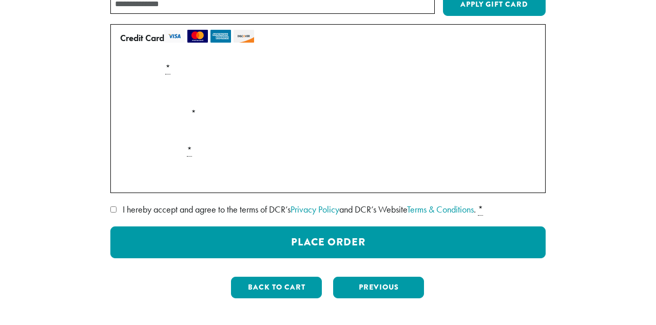 This screenshot has width=656, height=325. What do you see at coordinates (378, 287) in the screenshot?
I see `button: Previous` at bounding box center [378, 287].